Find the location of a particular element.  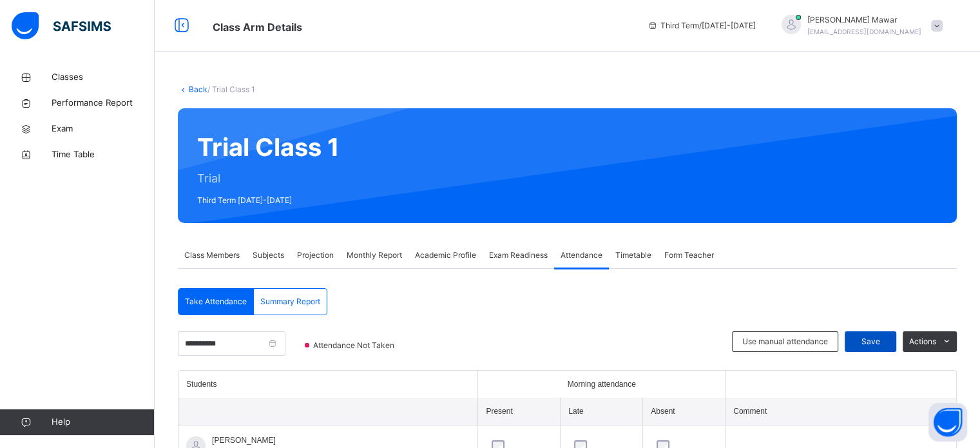

span: Exam Readiness is located at coordinates (518, 255).